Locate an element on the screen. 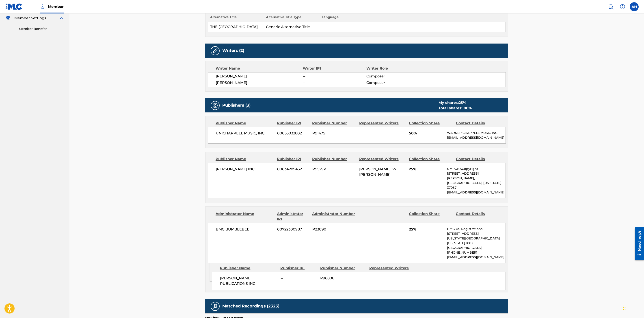  p: BMG US Registrations is located at coordinates (477, 229).